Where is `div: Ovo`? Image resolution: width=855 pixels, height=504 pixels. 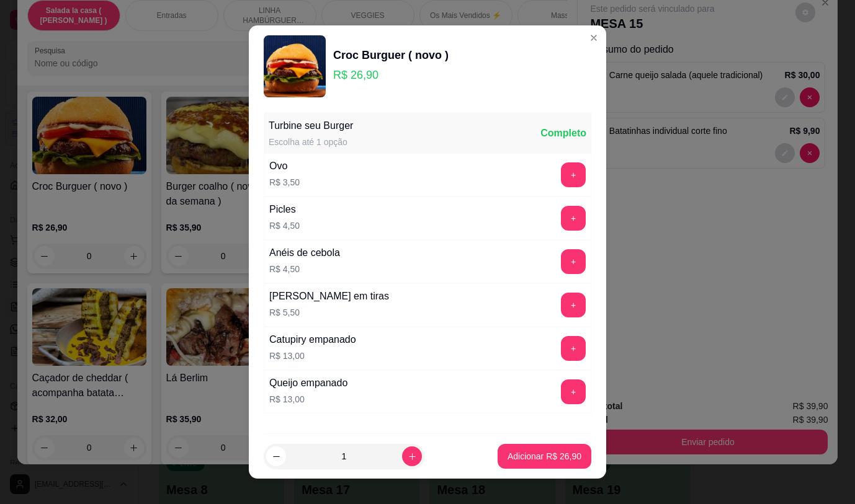
div: Ovo is located at coordinates (284, 166).